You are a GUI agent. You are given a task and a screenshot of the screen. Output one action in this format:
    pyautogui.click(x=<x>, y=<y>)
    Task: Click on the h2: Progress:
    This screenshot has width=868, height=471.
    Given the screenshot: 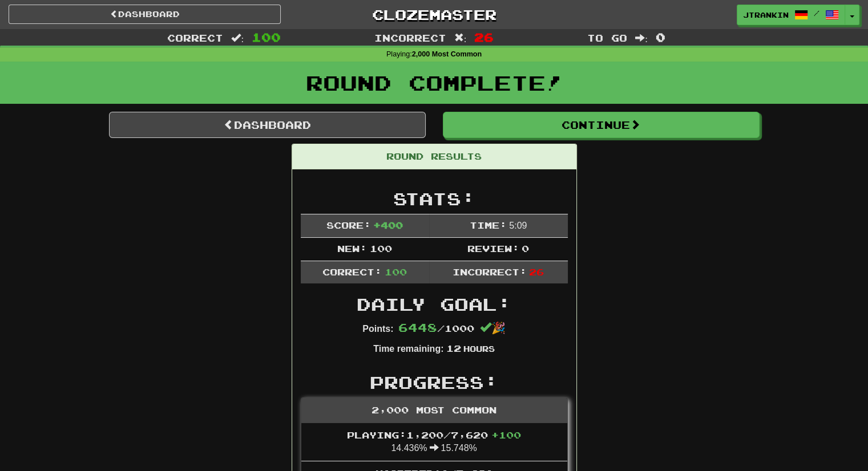 What is the action you would take?
    pyautogui.click(x=434, y=382)
    